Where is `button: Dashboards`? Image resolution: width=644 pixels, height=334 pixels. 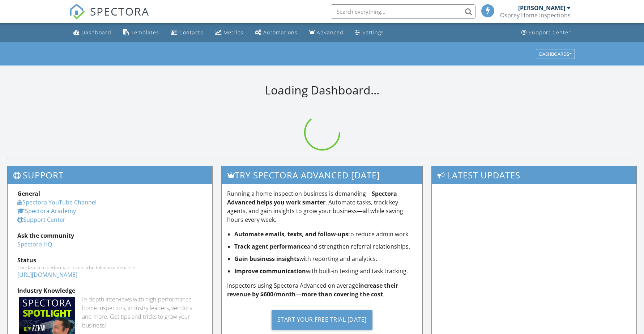 button: Dashboards is located at coordinates (555, 54).